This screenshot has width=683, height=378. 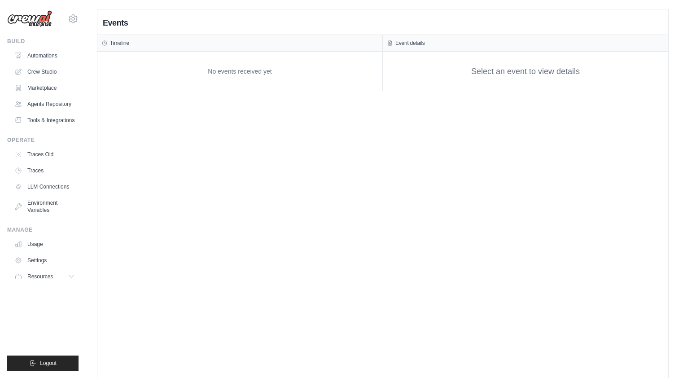 I want to click on a: LLM Connections, so click(x=44, y=187).